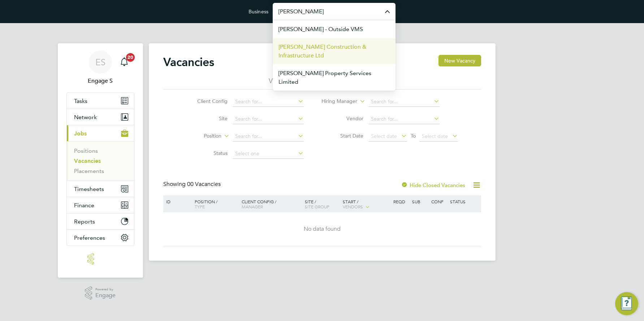  Describe the element at coordinates (105, 289) in the screenshot. I see `span: Powered by` at that location.